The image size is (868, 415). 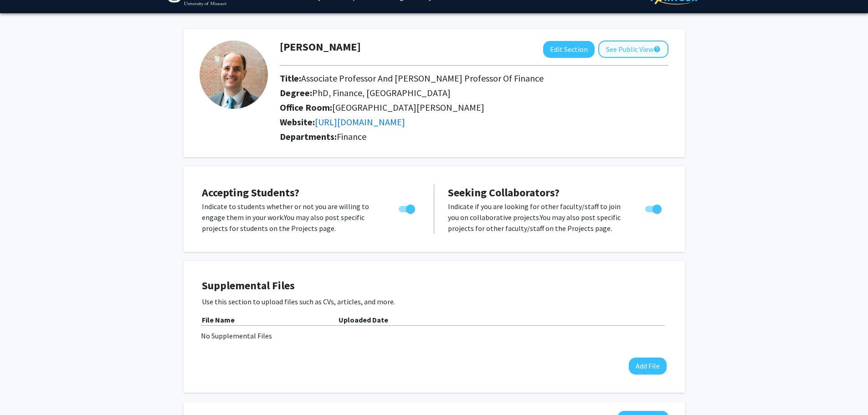 What do you see at coordinates (474, 78) in the screenshot?
I see `h2: Title:` at bounding box center [474, 78].